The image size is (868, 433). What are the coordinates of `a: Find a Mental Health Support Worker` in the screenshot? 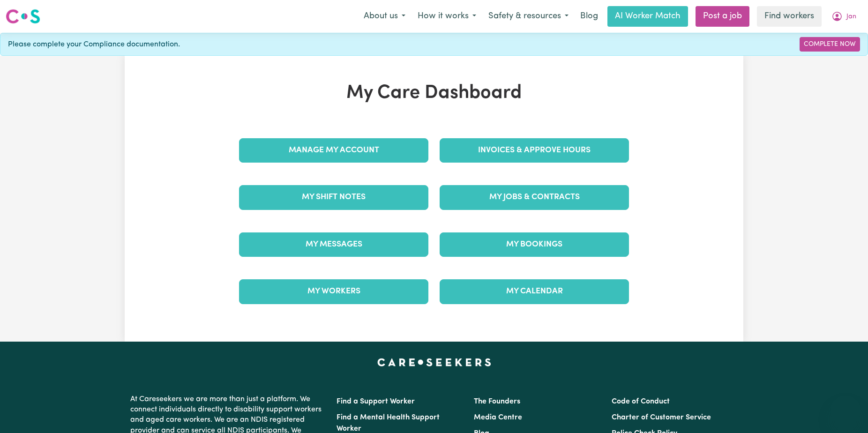 It's located at (388, 423).